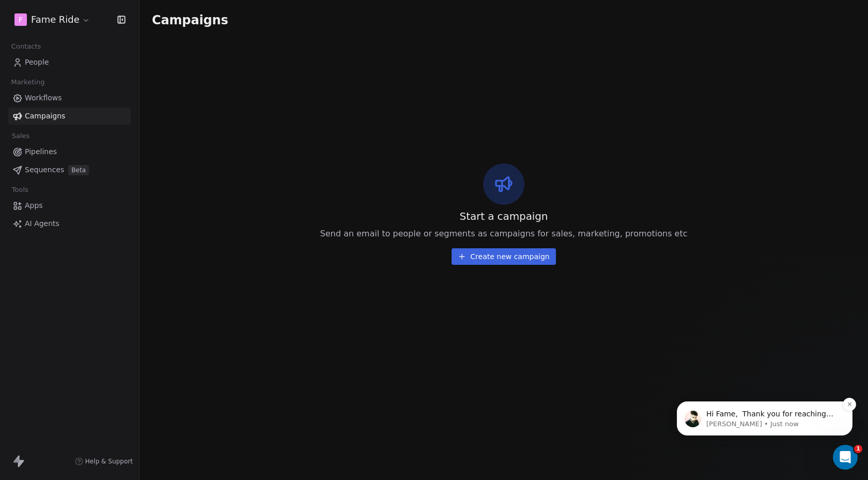 Image resolution: width=868 pixels, height=480 pixels. What do you see at coordinates (34, 205) in the screenshot?
I see `span: Apps` at bounding box center [34, 205].